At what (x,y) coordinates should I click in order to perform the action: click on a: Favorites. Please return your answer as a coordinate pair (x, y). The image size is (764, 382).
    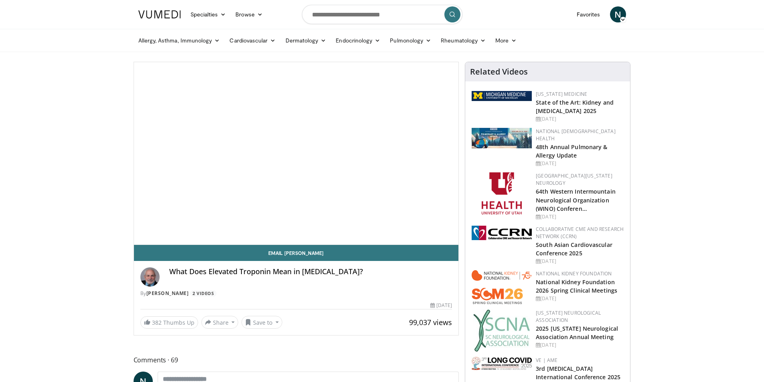
    Looking at the image, I should click on (588, 14).